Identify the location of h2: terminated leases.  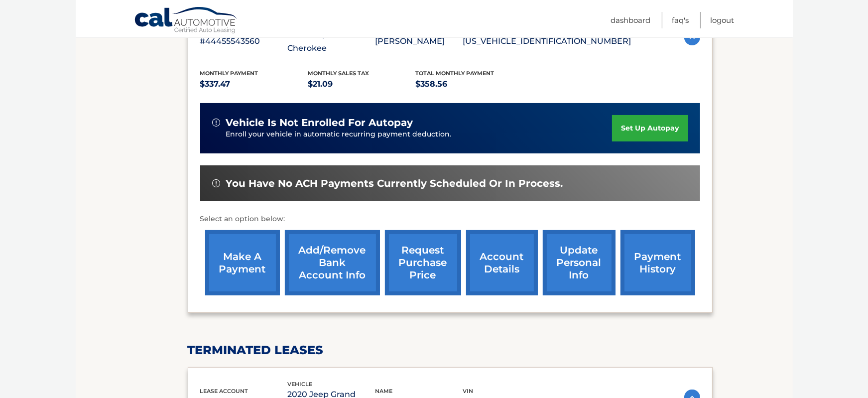
(450, 350).